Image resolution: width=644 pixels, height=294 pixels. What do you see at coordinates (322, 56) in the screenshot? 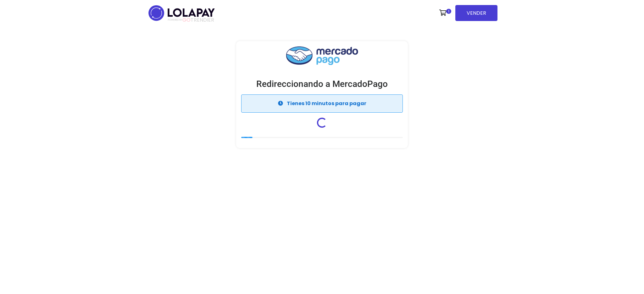
I see `img: MercadoPago Logo` at bounding box center [322, 56].